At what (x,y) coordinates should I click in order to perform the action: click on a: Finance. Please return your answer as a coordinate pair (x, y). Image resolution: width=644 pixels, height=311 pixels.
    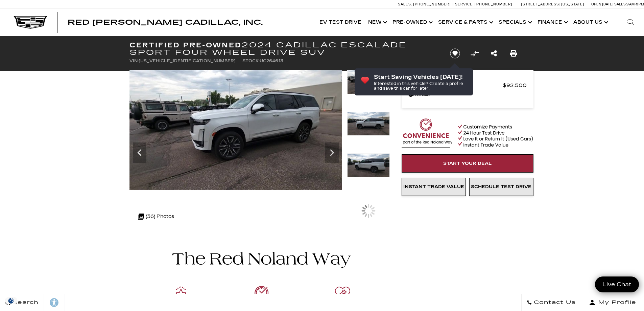
    Looking at the image, I should click on (552, 22).